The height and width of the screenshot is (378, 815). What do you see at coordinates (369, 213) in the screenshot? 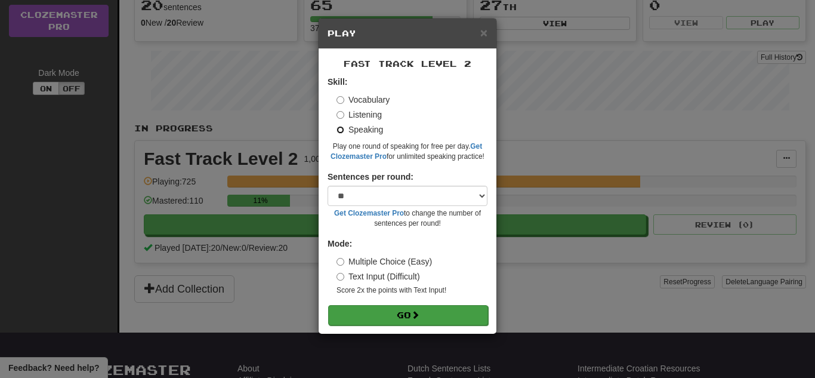
I see `a: Get Clozemaster Pro` at bounding box center [369, 213].